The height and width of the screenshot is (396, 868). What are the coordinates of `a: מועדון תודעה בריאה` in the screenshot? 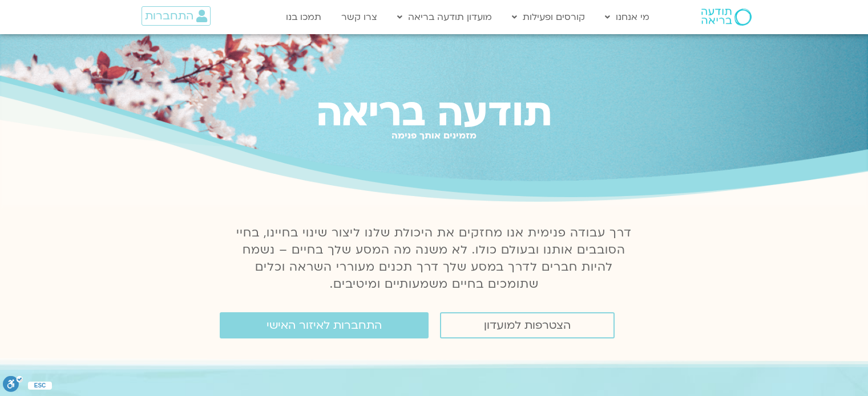 It's located at (444, 17).